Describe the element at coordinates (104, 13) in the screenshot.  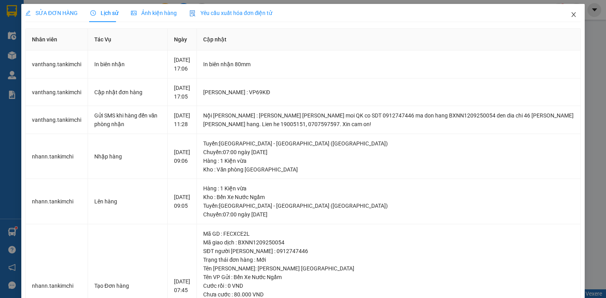
I see `span: Lịch sử` at that location.